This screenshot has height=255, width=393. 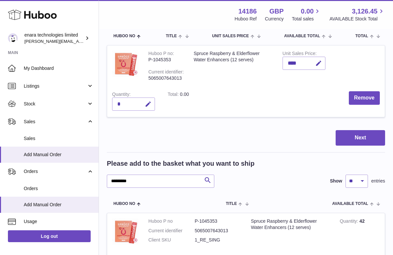 What do you see at coordinates (54, 38) in the screenshot?
I see `div: enara technologies limited` at bounding box center [54, 38].